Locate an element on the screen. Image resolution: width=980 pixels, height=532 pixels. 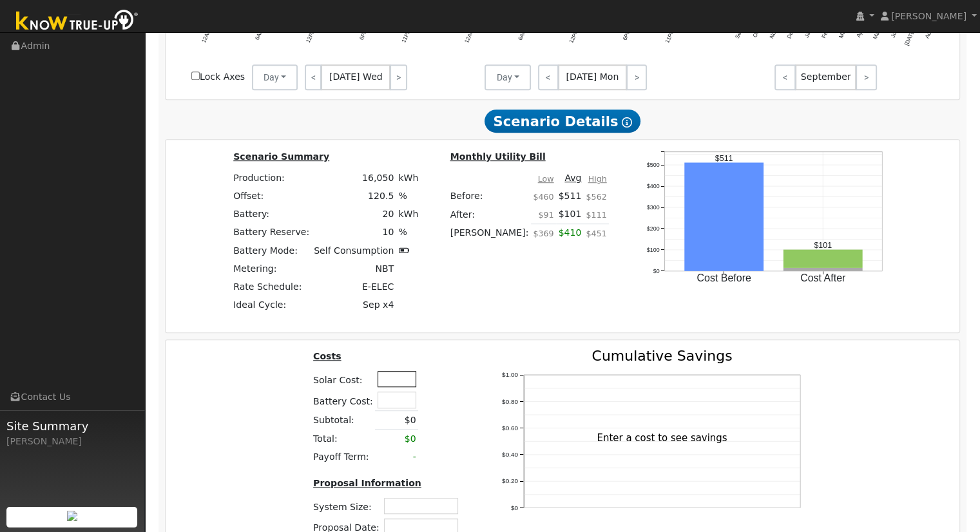
text: $0.80 is located at coordinates (510, 400).